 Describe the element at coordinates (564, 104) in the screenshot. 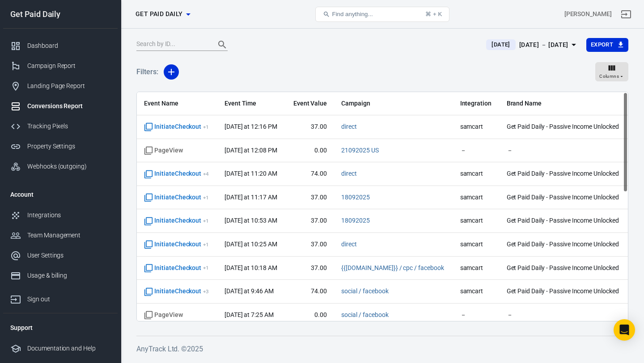

I see `span: Brand Name` at that location.